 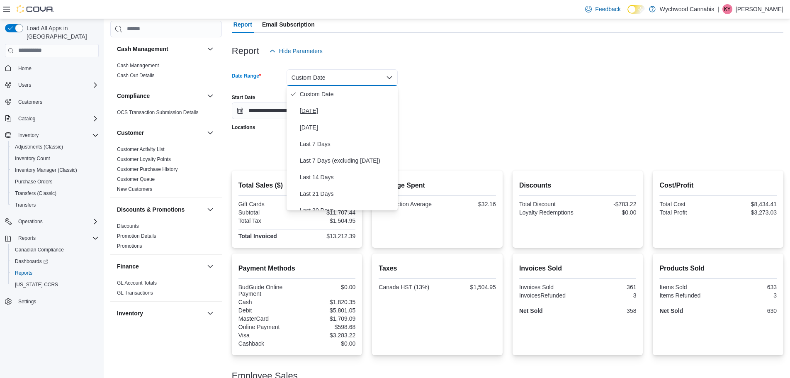 I want to click on span: Transfers (Classic), so click(x=36, y=193).